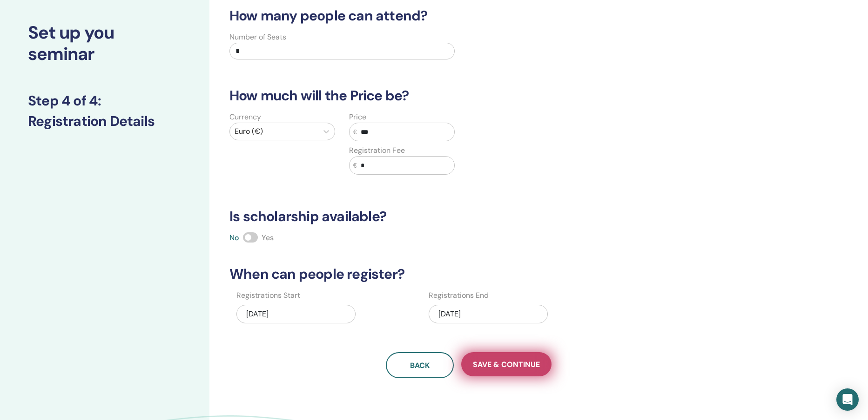  I want to click on label: Currency, so click(245, 117).